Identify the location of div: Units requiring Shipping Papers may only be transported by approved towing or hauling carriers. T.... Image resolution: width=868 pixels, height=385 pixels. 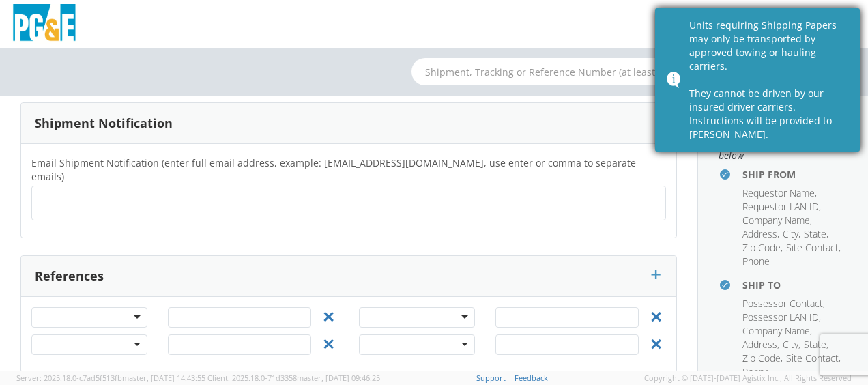
(769, 80).